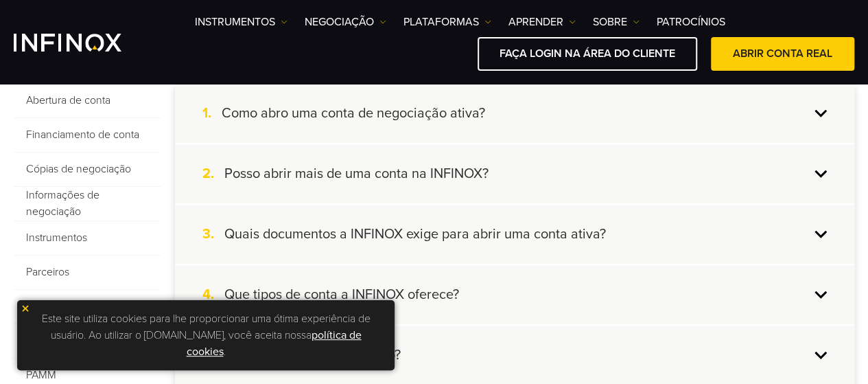 This screenshot has width=868, height=384. What do you see at coordinates (339, 22) in the screenshot?
I see `font: NEGOCIAÇÃO` at bounding box center [339, 22].